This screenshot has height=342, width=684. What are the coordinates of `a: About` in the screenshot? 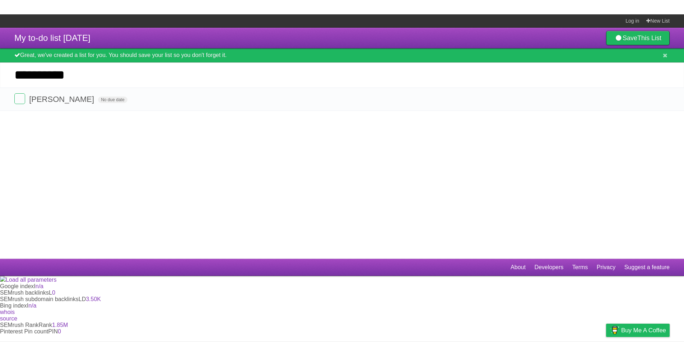 It's located at (518, 268).